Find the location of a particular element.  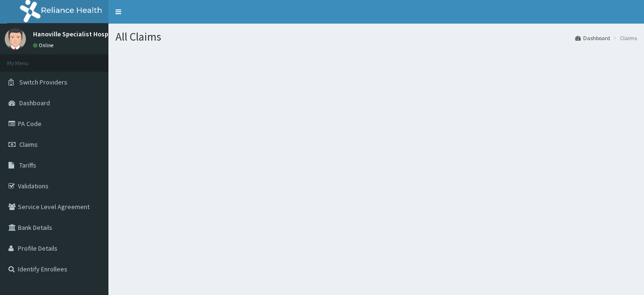

span: Claims is located at coordinates (28, 145).